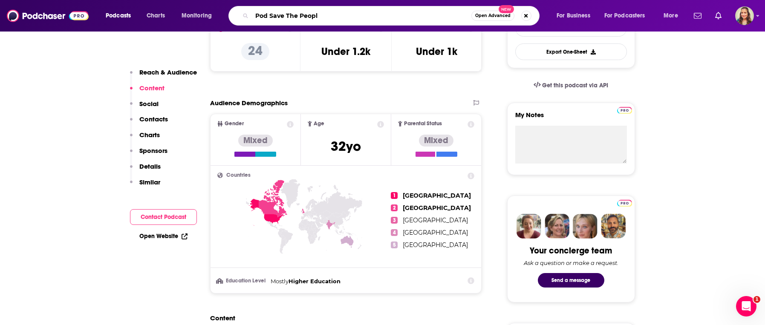  Describe the element at coordinates (392, 16) in the screenshot. I see `div: Search podcasts, credits, & more...` at that location.